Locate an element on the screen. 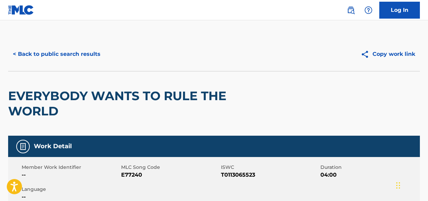 The image size is (428, 201). a: Public Search is located at coordinates (351, 10).